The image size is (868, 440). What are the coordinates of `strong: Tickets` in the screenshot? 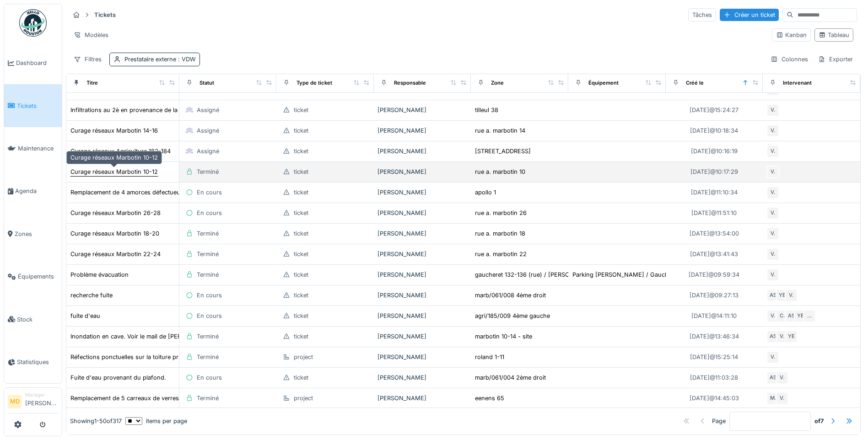 It's located at (105, 15).